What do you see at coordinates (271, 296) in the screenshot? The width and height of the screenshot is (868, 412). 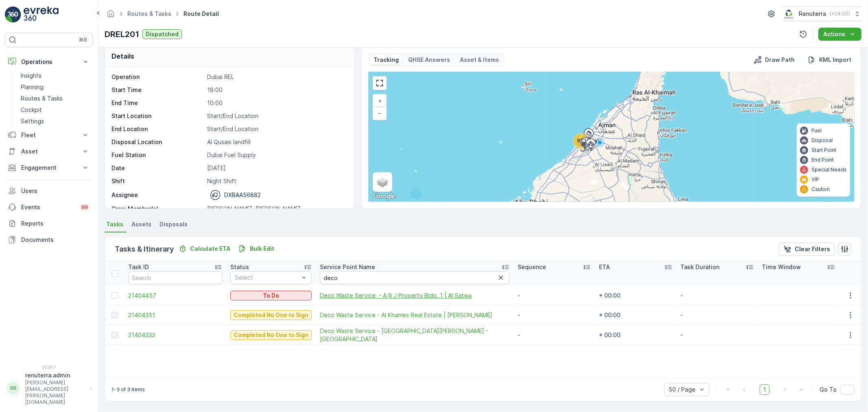 I see `p: To Do` at bounding box center [271, 296].